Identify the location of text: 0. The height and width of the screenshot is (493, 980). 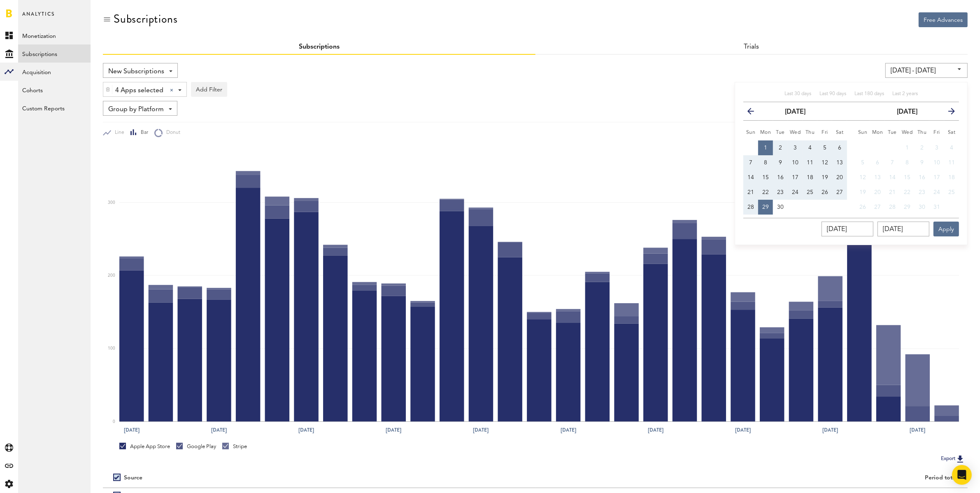
(114, 422).